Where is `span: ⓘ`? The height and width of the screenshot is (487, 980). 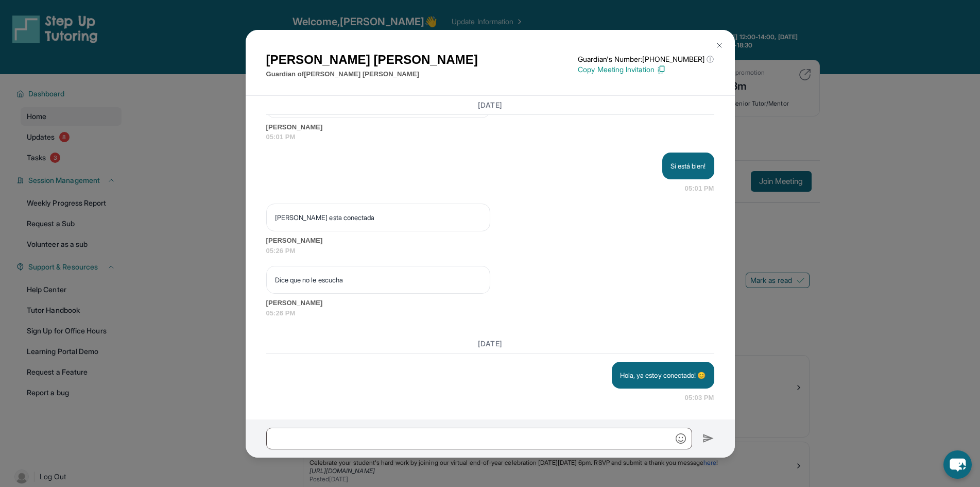 span: ⓘ is located at coordinates (710, 59).